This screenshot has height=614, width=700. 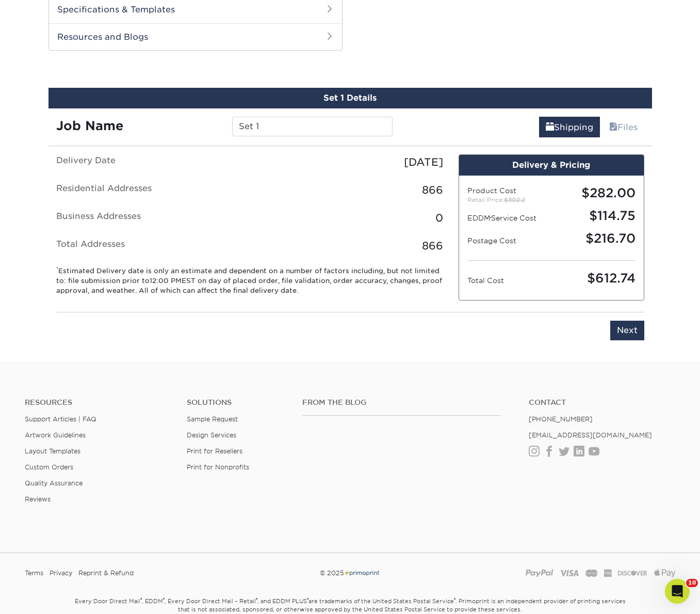 What do you see at coordinates (98, 402) in the screenshot?
I see `h4: Resources` at bounding box center [98, 402].